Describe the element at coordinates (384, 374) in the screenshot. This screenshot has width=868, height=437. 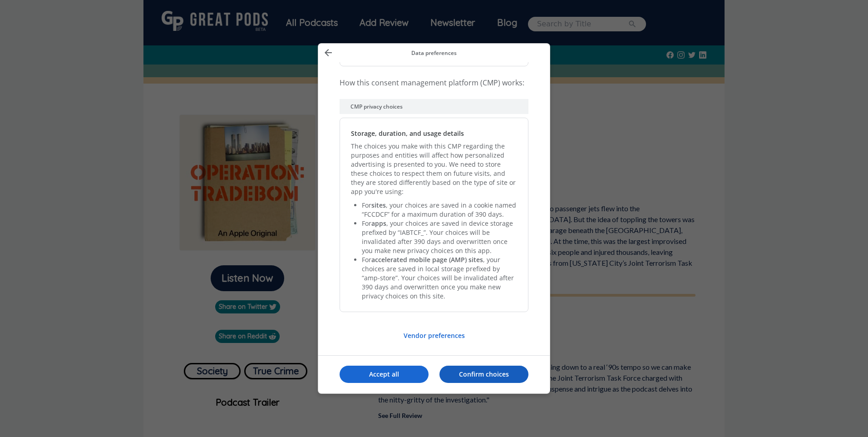
I see `p: Accept all` at that location.